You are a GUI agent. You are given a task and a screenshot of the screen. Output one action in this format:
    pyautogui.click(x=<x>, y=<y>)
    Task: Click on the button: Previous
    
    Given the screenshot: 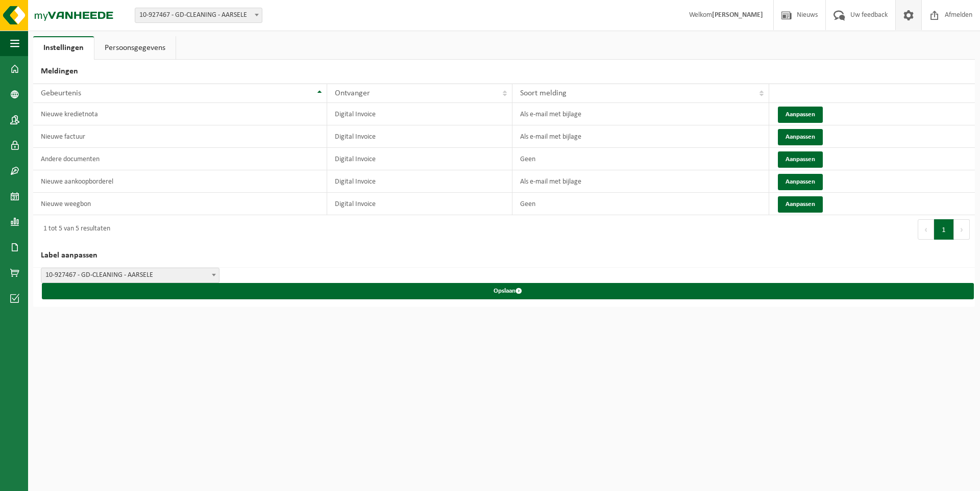 What is the action you would take?
    pyautogui.click(x=926, y=230)
    